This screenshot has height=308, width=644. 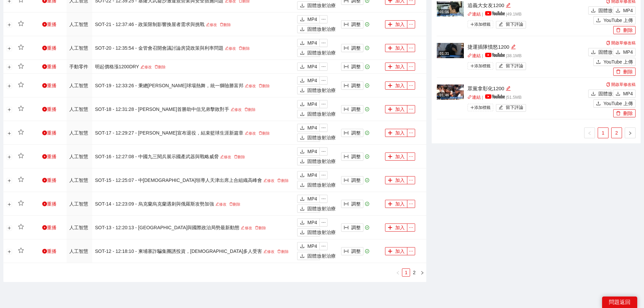 I want to click on font: 固體放射治療, so click(x=322, y=185).